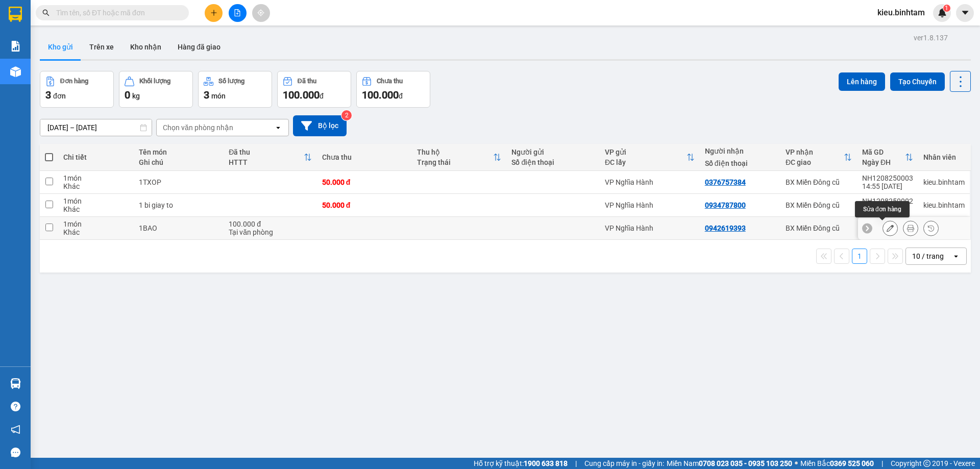  I want to click on button: Hàng đã giao, so click(199, 47).